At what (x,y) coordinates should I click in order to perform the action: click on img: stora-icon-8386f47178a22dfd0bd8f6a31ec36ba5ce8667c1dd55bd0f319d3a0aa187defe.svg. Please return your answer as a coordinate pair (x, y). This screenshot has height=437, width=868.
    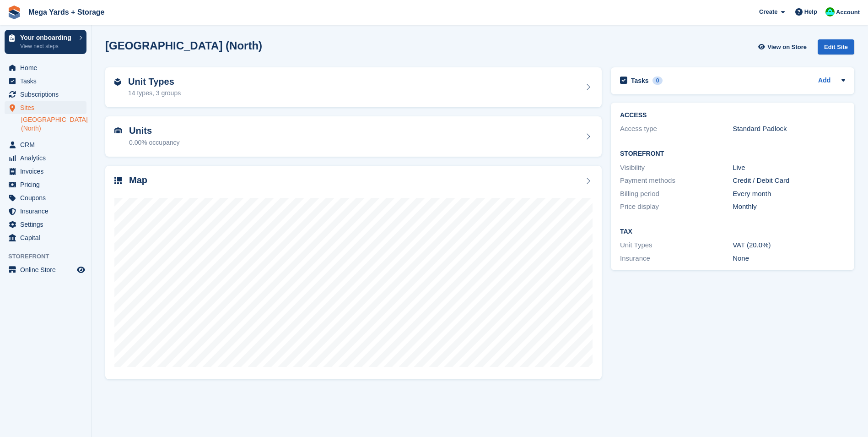
    Looking at the image, I should click on (14, 13).